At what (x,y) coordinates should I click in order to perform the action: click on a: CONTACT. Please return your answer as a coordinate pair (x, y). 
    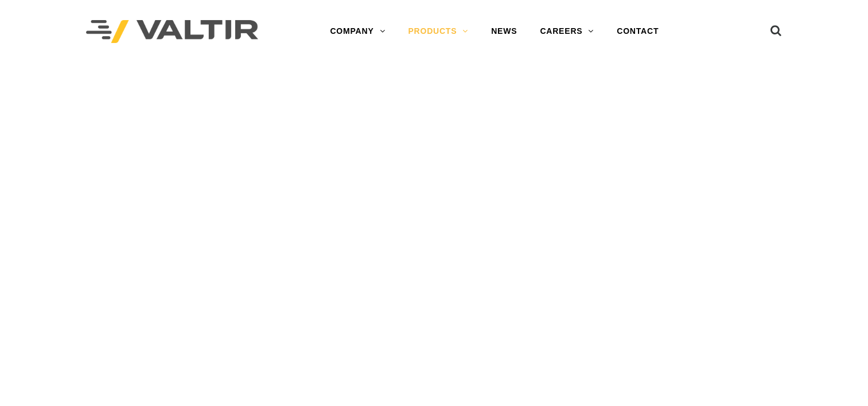
    Looking at the image, I should click on (638, 32).